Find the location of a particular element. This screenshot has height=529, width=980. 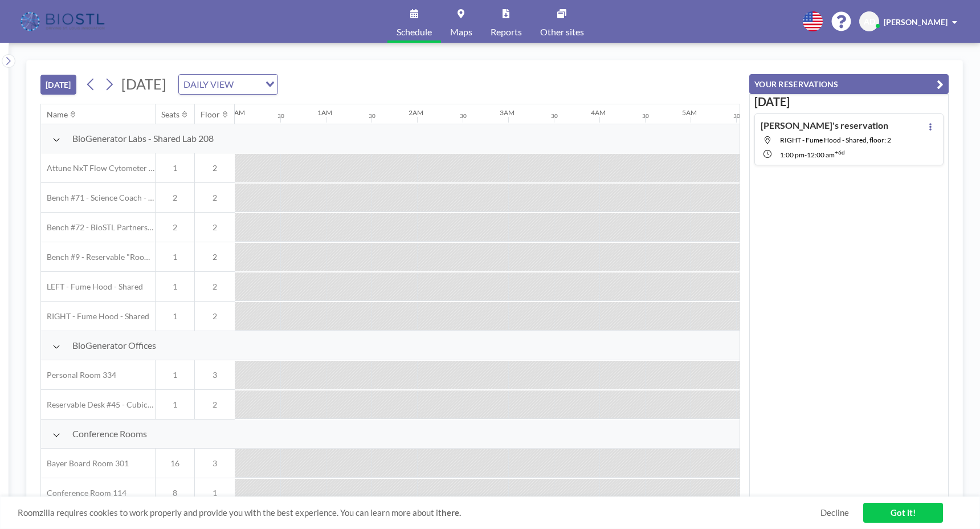

sup: +6d is located at coordinates (840, 152).